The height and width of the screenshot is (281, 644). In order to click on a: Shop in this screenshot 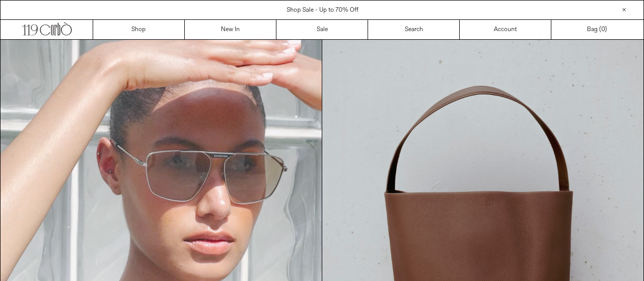, I will do `click(139, 30)`.